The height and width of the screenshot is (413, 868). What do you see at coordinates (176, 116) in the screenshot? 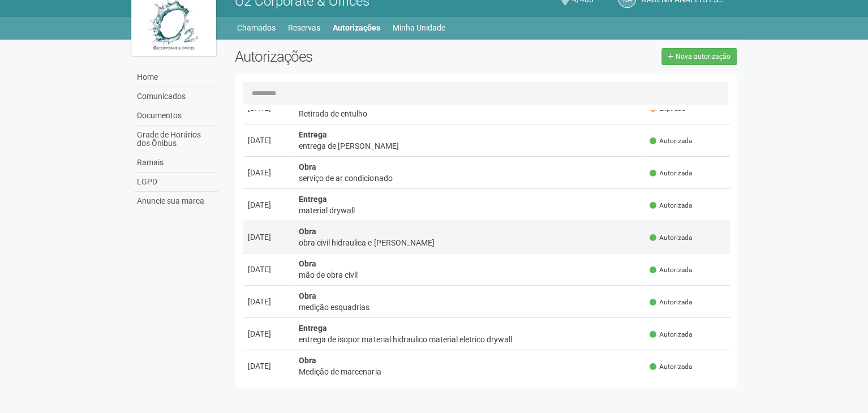
I see `a: Documentos` at bounding box center [176, 116].